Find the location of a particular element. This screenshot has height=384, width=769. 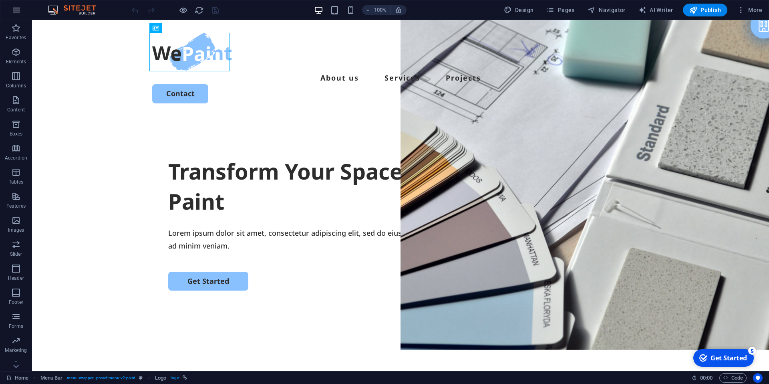

button: AI Writer is located at coordinates (655, 10).